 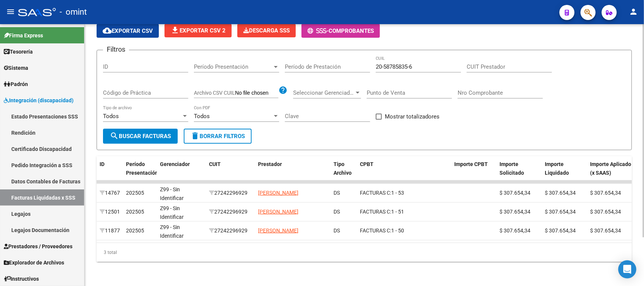 What do you see at coordinates (73, 12) in the screenshot?
I see `span: - omint` at bounding box center [73, 12].